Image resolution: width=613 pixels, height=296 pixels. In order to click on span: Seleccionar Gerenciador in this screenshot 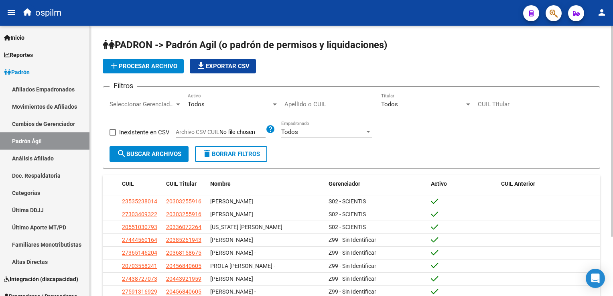, I will do `click(142, 104)`.